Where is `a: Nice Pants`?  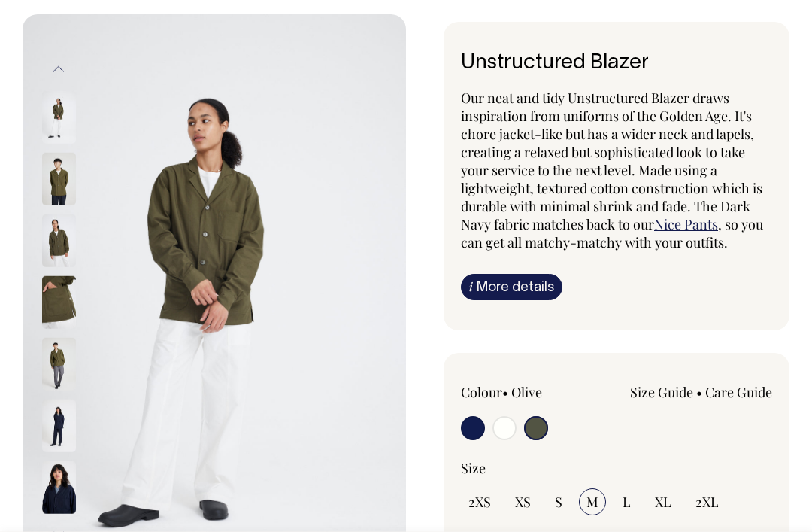
a: Nice Pants is located at coordinates (685, 224).